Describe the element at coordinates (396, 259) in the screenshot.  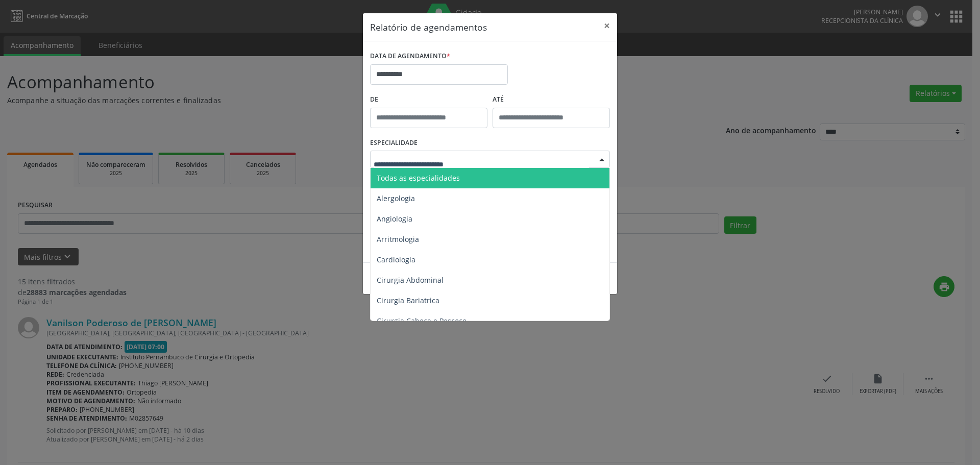
I see `span: Cardiologia` at that location.